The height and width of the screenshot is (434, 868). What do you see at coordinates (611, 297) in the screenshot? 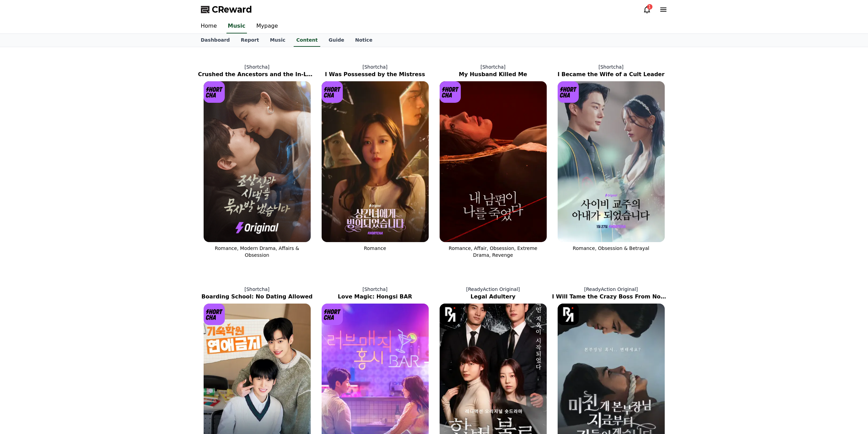
I see `h2: I Will Tame the Crazy Boss From Now On` at bounding box center [611, 297].